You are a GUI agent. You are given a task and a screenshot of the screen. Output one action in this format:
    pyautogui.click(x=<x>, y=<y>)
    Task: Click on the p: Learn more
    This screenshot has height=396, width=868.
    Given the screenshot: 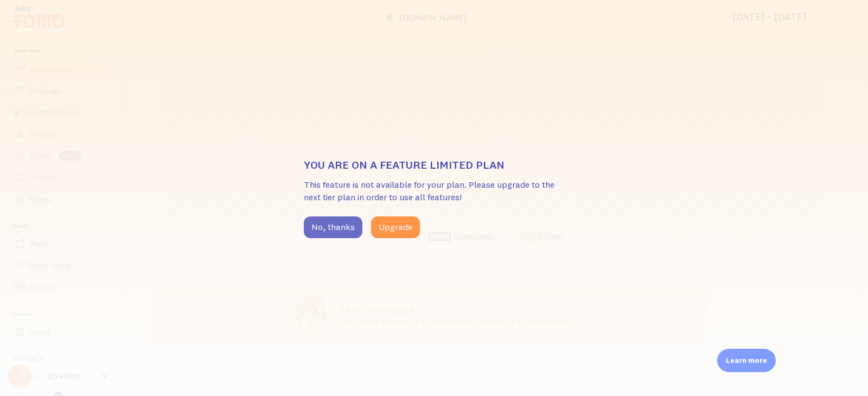 What is the action you would take?
    pyautogui.click(x=746, y=360)
    